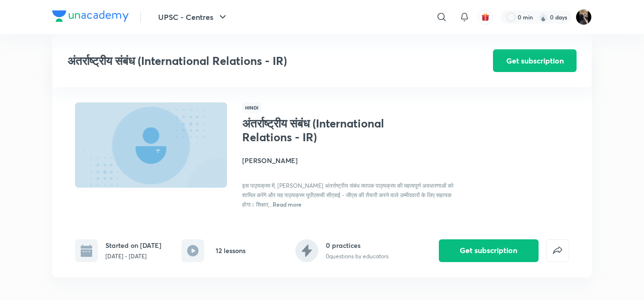  I want to click on button: false, so click(558, 251).